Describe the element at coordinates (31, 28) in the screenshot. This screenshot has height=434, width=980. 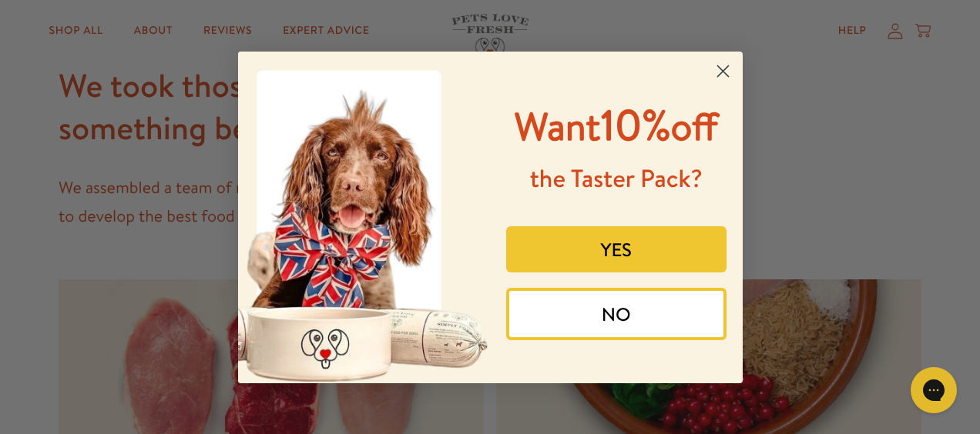
I see `button: Gorgias live chat` at that location.